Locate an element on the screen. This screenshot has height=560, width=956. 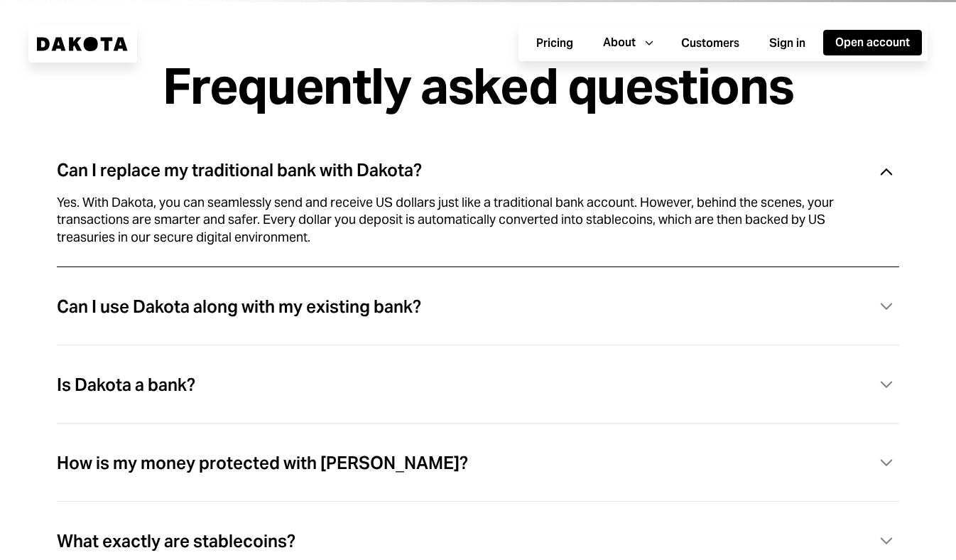
div: Is Dakota a bank? is located at coordinates (126, 385).